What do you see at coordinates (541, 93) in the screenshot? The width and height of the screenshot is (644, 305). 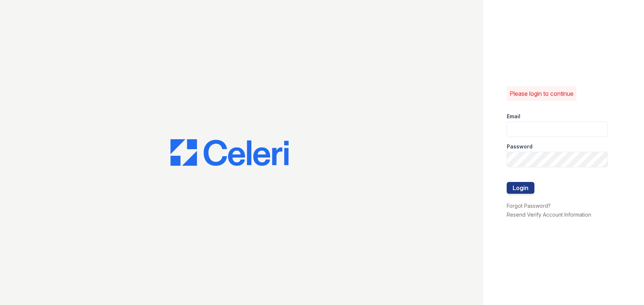 I see `p: Please login to continue` at bounding box center [541, 93].